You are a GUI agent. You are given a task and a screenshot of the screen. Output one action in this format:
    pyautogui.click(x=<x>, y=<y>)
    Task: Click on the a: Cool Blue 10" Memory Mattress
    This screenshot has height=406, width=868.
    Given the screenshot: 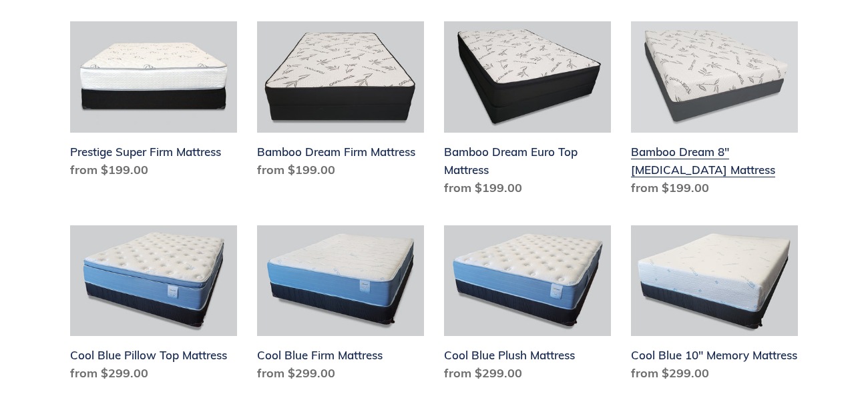 What is the action you would take?
    pyautogui.click(x=714, y=307)
    